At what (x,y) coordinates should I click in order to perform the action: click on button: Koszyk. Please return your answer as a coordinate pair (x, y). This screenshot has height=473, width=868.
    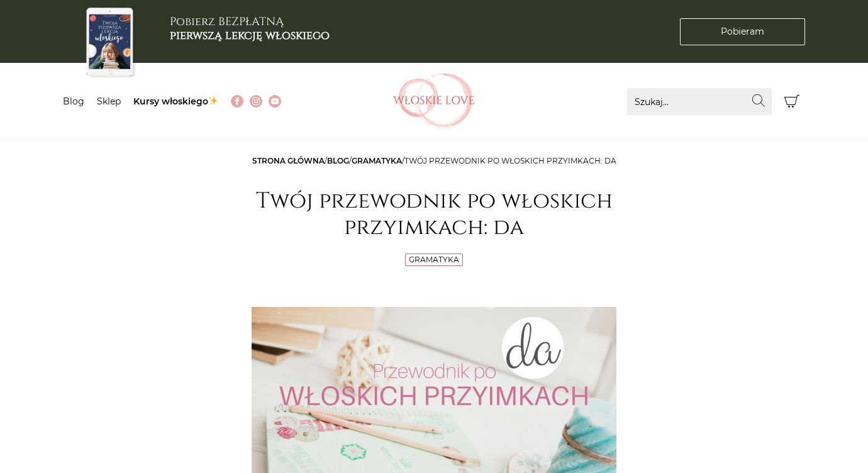
    Looking at the image, I should click on (791, 101).